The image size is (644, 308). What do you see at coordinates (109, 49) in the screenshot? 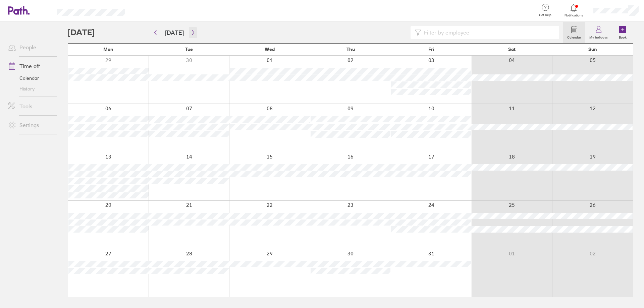
I see `span: Mon` at bounding box center [109, 49].